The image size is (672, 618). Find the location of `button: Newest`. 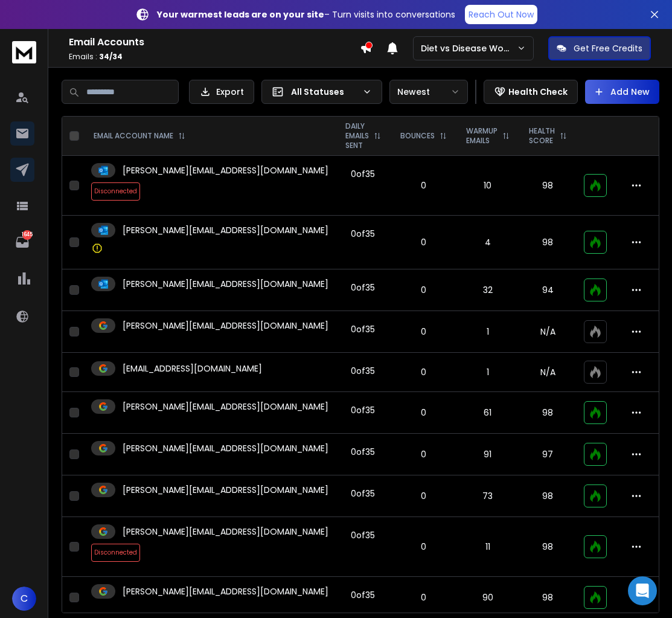

button: Newest is located at coordinates (428, 92).